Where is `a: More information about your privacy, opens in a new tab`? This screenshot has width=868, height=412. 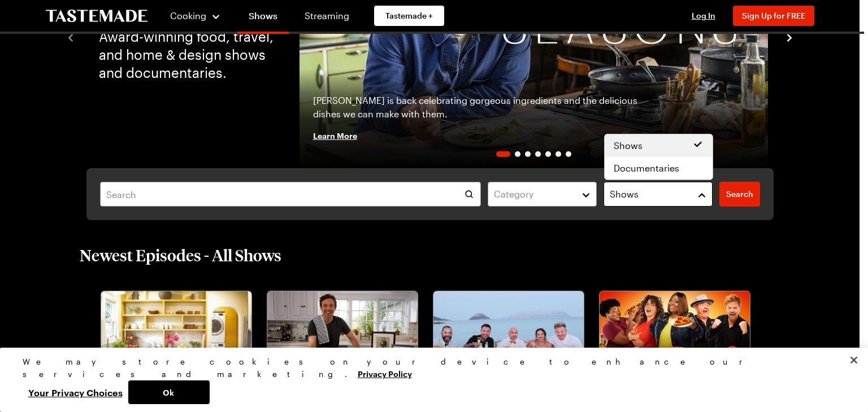 a: More information about your privacy, opens in a new tab is located at coordinates (385, 373).